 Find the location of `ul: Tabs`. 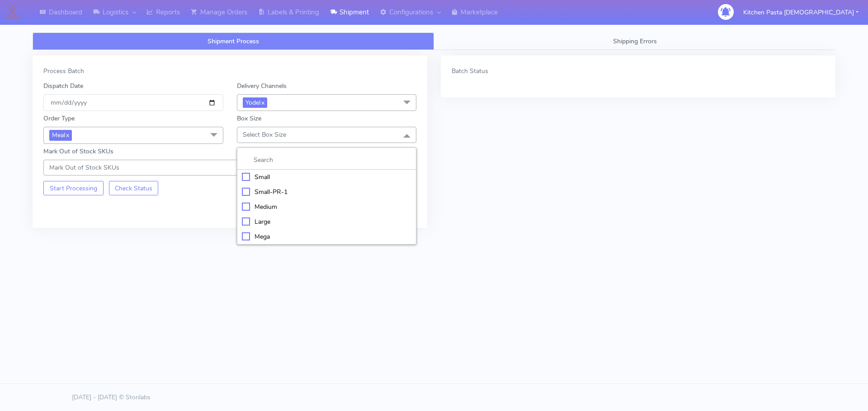

ul: Tabs is located at coordinates (434, 41).